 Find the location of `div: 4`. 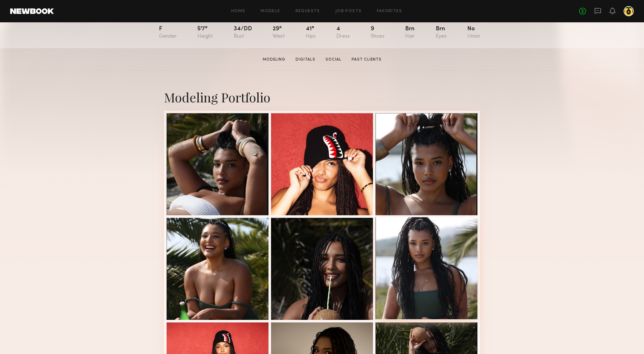

div: 4 is located at coordinates (343, 33).